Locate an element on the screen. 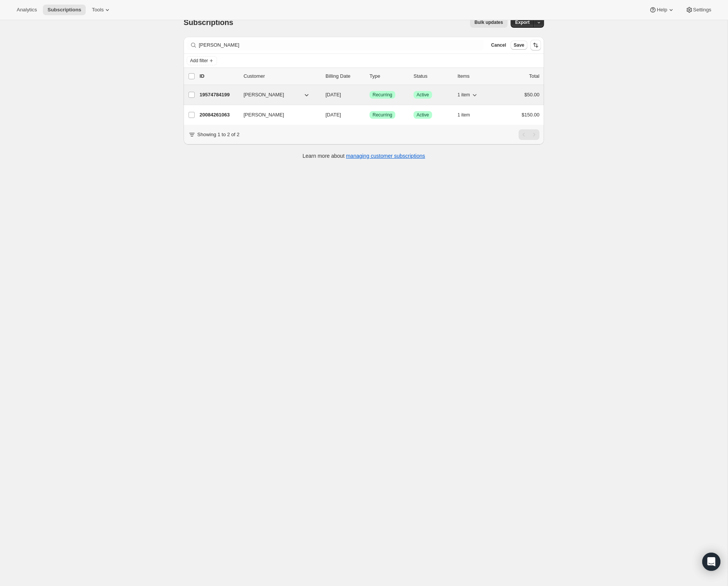 Image resolution: width=728 pixels, height=586 pixels. span: Help is located at coordinates (662, 10).